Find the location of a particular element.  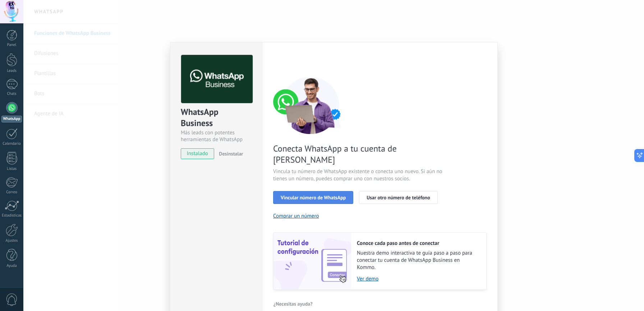

span: Vincula tu número de WhatsApp existente o conecta uno nuevo. Si aún no tienes un número, puedes c... is located at coordinates (359, 175).